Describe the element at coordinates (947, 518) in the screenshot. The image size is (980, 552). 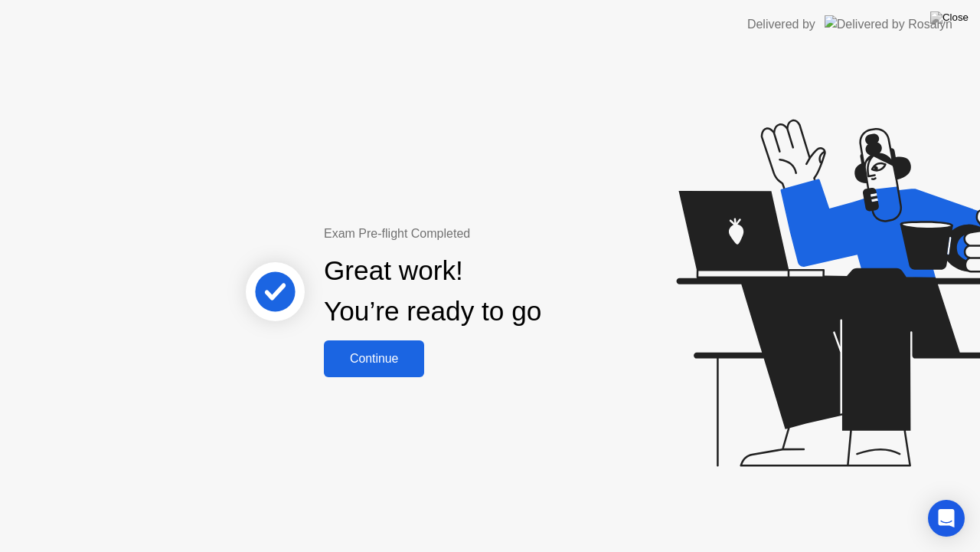
I see `div: Open Intercom Messenger` at that location.